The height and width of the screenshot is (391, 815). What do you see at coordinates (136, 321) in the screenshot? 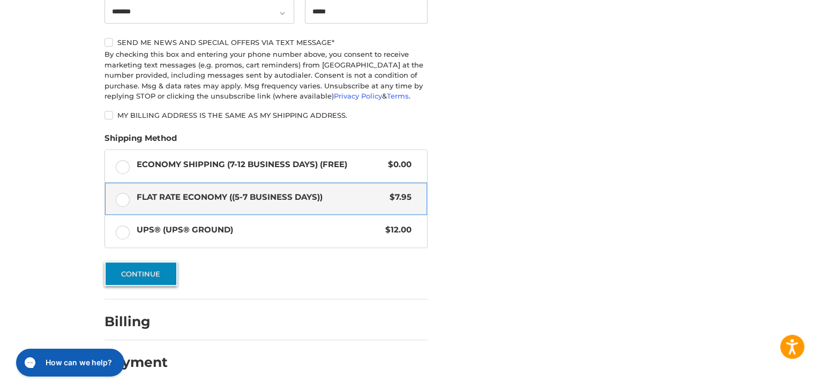
I see `h2: Billing` at bounding box center [136, 321].